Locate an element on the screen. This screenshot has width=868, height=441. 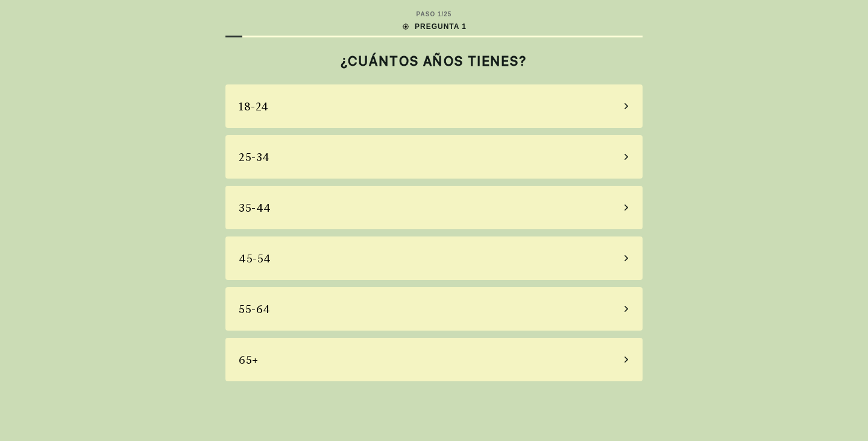
div: 45-54 is located at coordinates (255, 258).